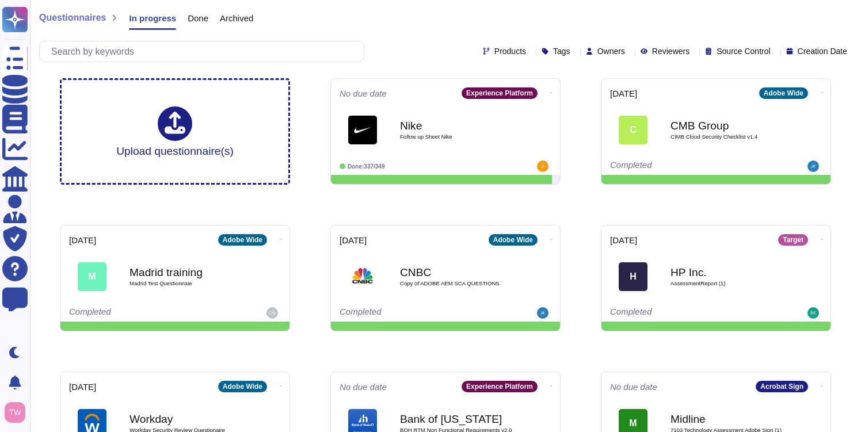 This screenshot has height=432, width=861. What do you see at coordinates (728, 125) in the screenshot?
I see `b: CMB Group` at bounding box center [728, 125].